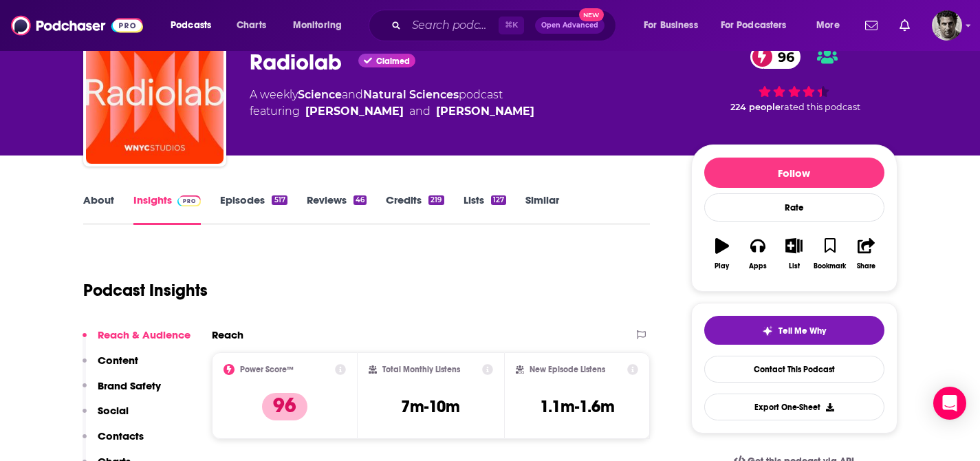  Describe the element at coordinates (430, 407) in the screenshot. I see `h3: 7m-10m` at that location.